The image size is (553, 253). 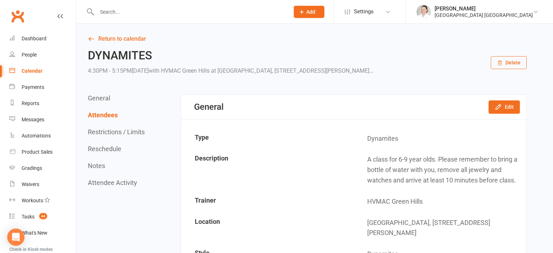 What do you see at coordinates (30, 184) in the screenshot?
I see `div: Waivers` at bounding box center [30, 184].